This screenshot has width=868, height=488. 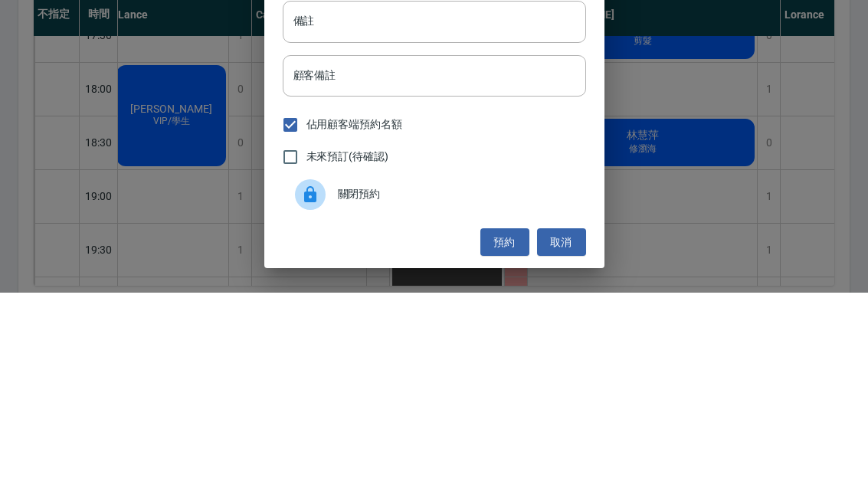 What do you see at coordinates (312, 33) in the screenshot?
I see `label: 顧客電話` at bounding box center [312, 33].